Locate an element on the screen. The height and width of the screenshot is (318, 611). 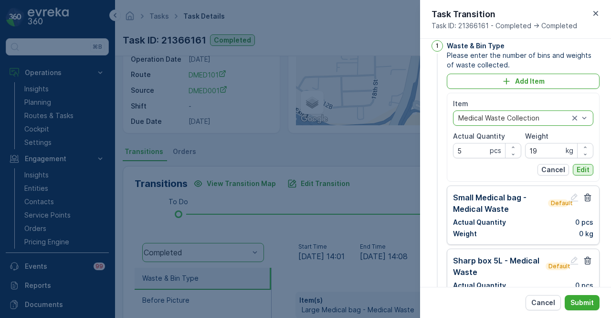
button: Add Item is located at coordinates (524, 81).